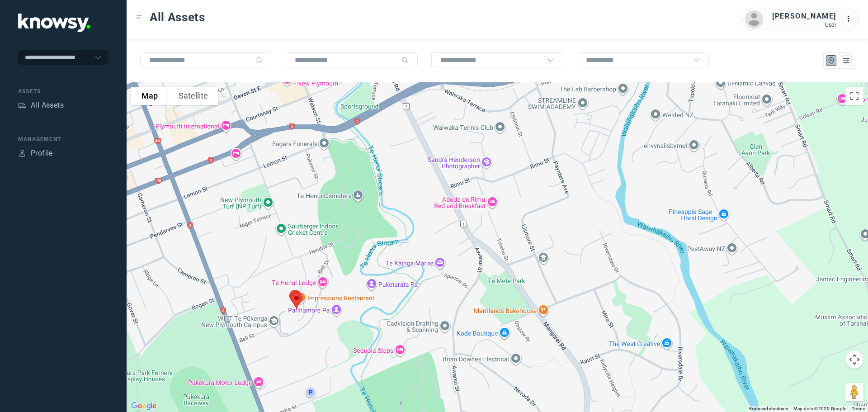 The height and width of the screenshot is (412, 868). I want to click on button: Map camera controls, so click(855, 360).